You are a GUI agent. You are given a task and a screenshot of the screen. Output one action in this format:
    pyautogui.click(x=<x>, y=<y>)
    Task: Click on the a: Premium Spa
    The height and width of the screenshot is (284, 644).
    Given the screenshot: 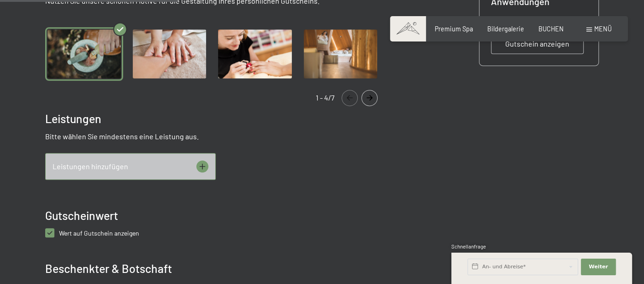 What is the action you would take?
    pyautogui.click(x=454, y=28)
    